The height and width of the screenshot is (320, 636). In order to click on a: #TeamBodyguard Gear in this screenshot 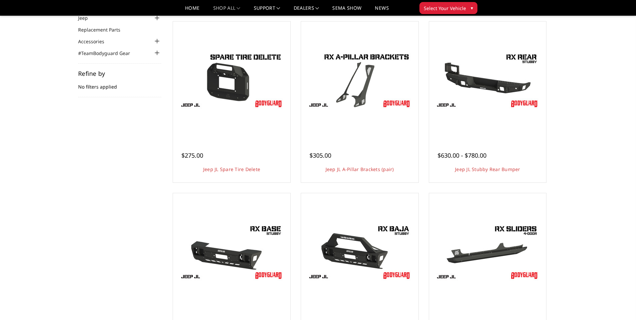, I will do `click(108, 53)`.